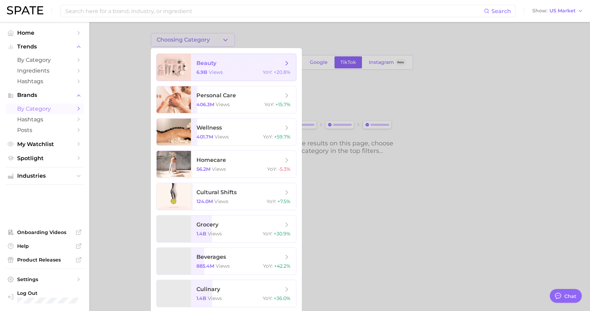 The height and width of the screenshot is (311, 590). What do you see at coordinates (45, 33) in the screenshot?
I see `span: Home` at bounding box center [45, 33].